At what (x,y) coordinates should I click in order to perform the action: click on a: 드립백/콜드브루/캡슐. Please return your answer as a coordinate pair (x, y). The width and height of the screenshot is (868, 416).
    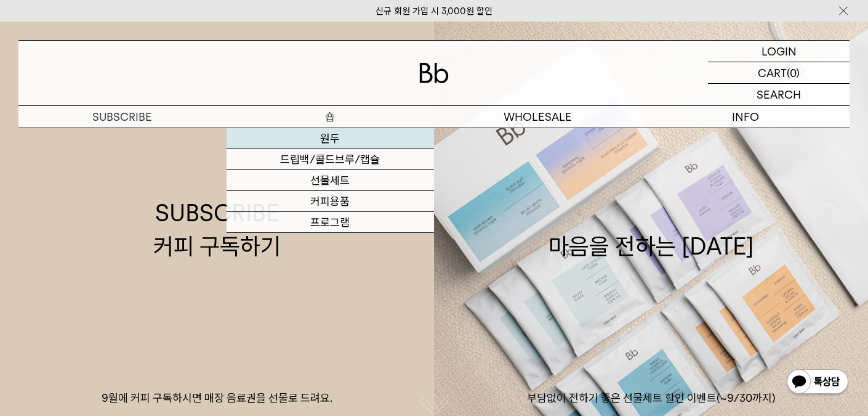
    Looking at the image, I should click on (330, 159).